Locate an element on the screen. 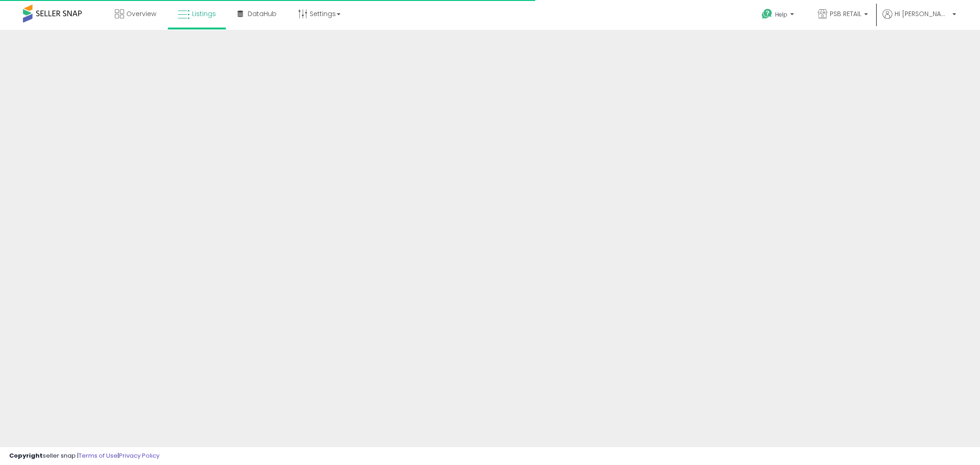  span: Help is located at coordinates (781, 14).